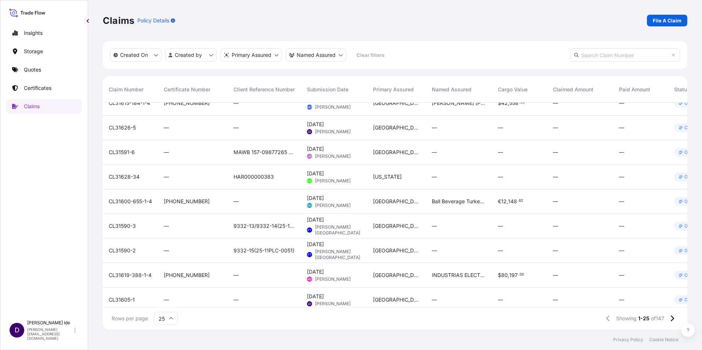 The height and width of the screenshot is (350, 702). I want to click on span: 80, so click(504, 275).